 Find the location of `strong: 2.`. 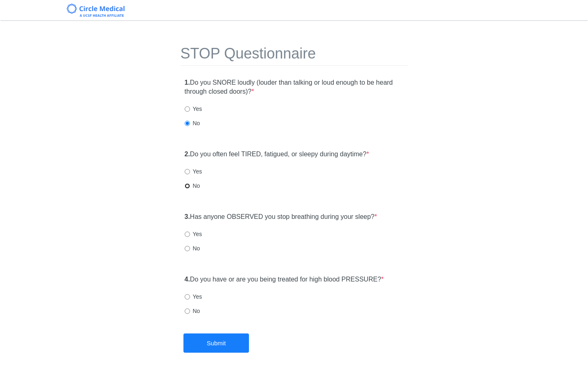

strong: 2. is located at coordinates (187, 154).